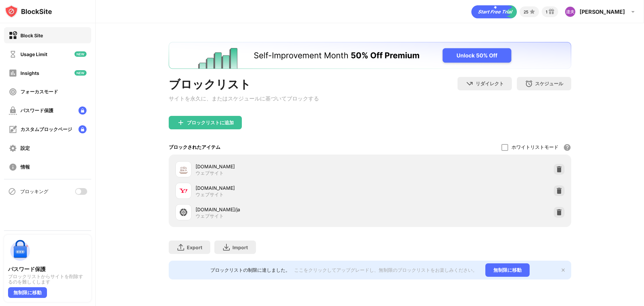 The image size is (644, 306). I want to click on div: ブロッキング, so click(34, 191).